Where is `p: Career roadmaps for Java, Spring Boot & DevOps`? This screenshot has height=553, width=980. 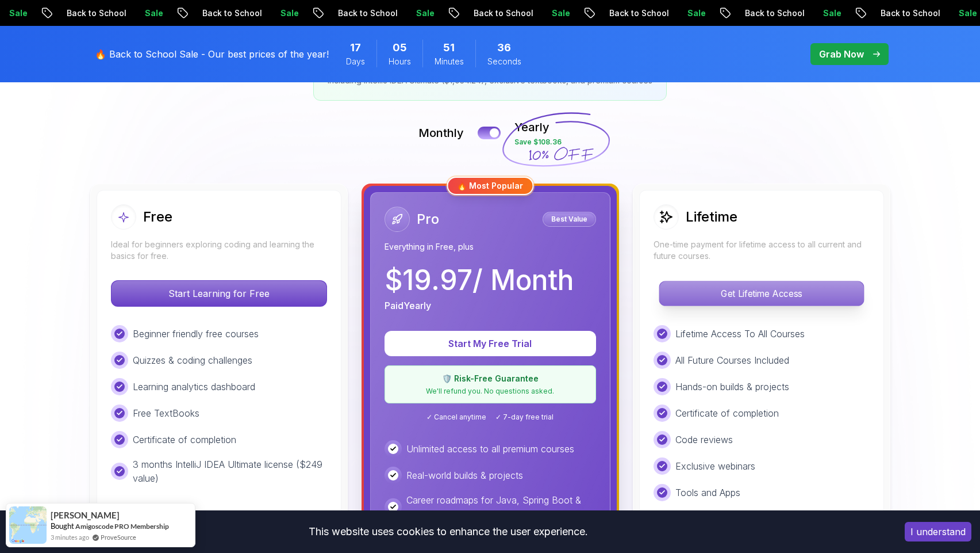 p: Career roadmaps for Java, Spring Boot & DevOps is located at coordinates (501, 507).